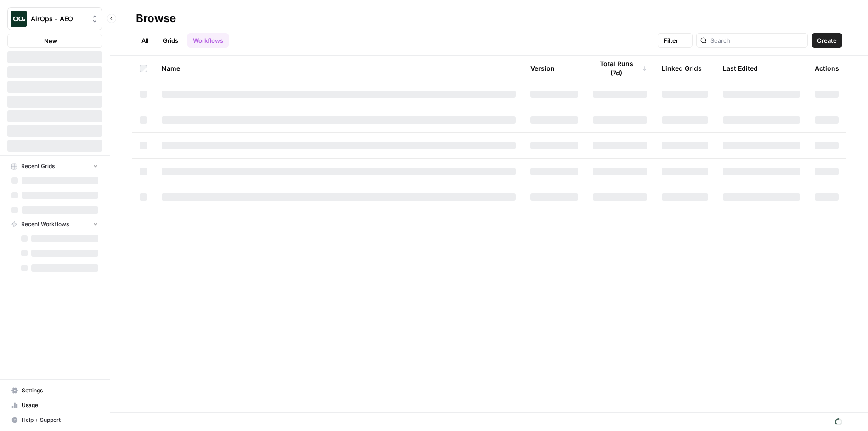 The image size is (868, 431). I want to click on span: Usage, so click(60, 405).